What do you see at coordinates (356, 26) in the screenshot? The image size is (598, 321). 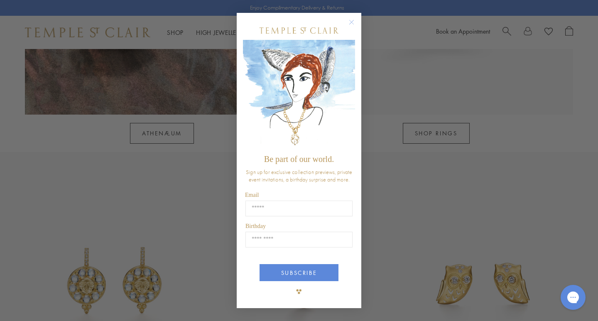 I see `button: Close dialog` at bounding box center [356, 26].